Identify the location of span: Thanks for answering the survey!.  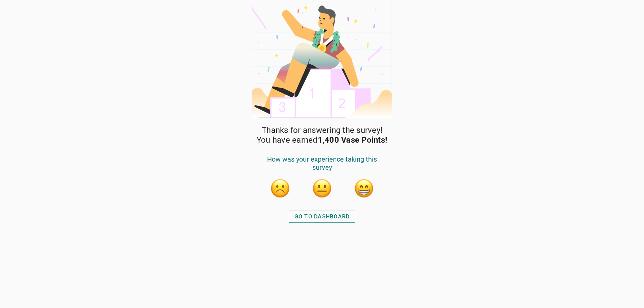
(322, 130).